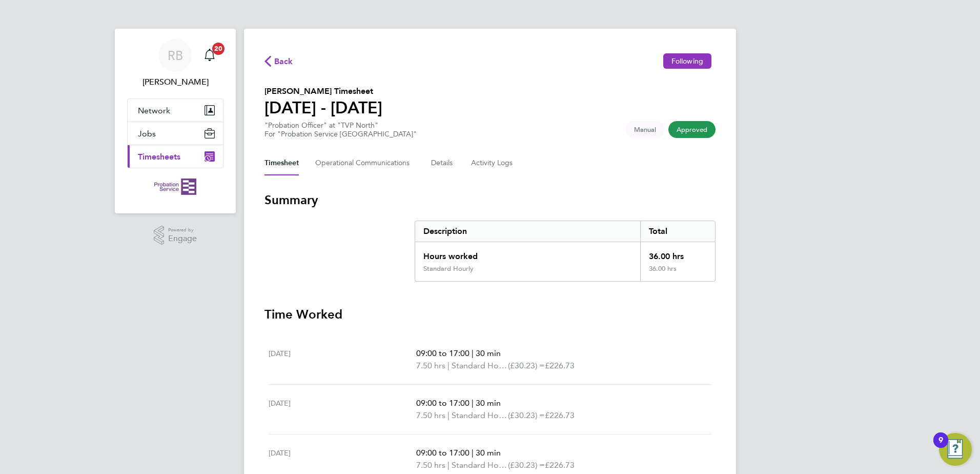  I want to click on div: Hours worked, so click(527, 253).